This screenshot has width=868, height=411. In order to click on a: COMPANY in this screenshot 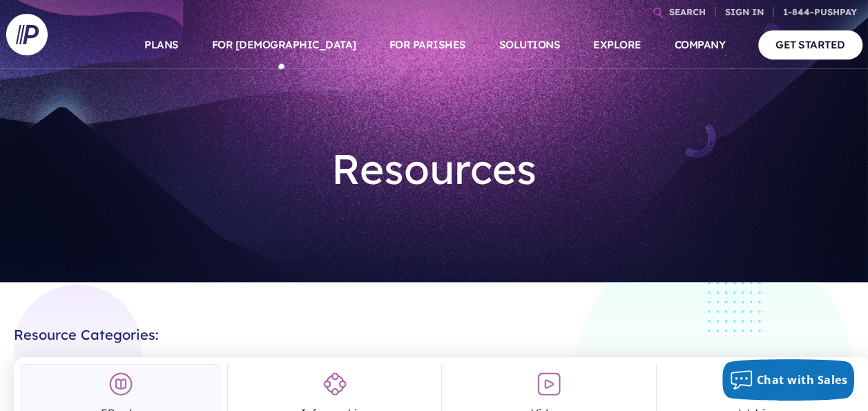, I will do `click(701, 45)`.